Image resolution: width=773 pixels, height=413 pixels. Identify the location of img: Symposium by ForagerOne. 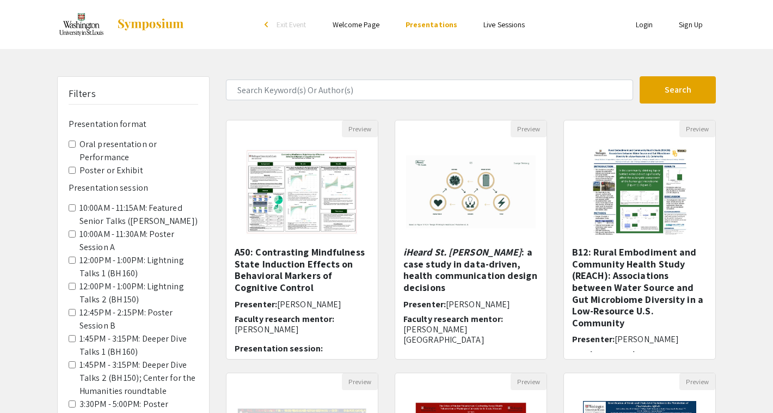
(150, 25).